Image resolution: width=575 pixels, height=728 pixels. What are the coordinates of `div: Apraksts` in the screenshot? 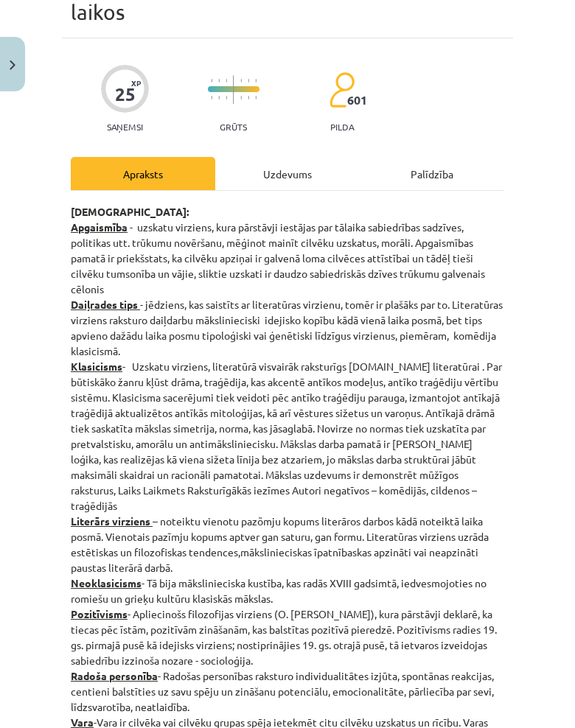 It's located at (143, 174).